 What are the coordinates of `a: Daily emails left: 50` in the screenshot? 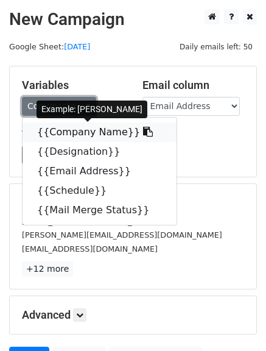 It's located at (216, 46).